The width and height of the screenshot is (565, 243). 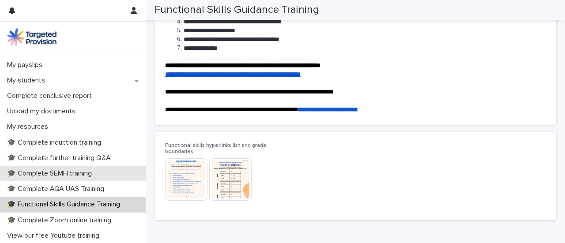 What do you see at coordinates (32, 37) in the screenshot?
I see `img: M5nRWzHhSzIhMunXDL62` at bounding box center [32, 37].